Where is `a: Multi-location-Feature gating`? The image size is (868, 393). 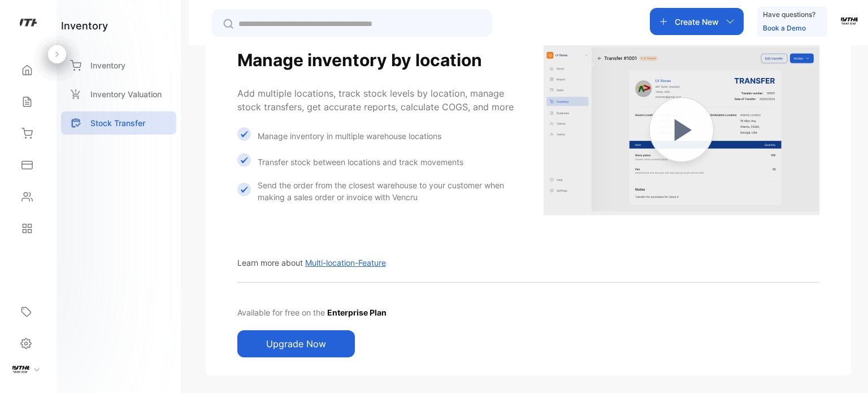 a: Multi-location-Feature gating is located at coordinates (681, 131).